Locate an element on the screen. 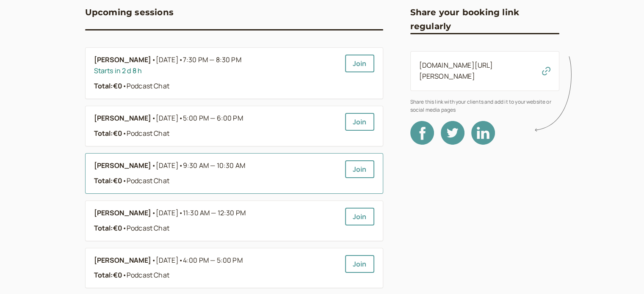 The image size is (644, 294). h3: Upcoming sessions is located at coordinates (129, 12).